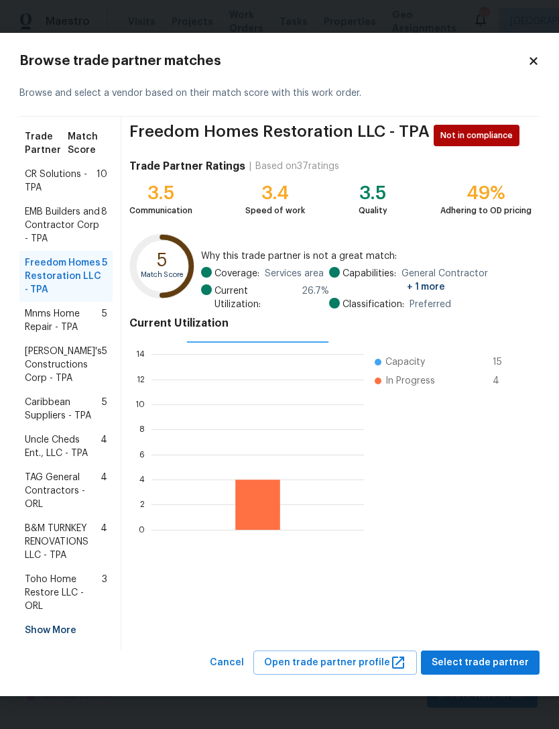 This screenshot has width=559, height=729. What do you see at coordinates (274, 61) in the screenshot?
I see `h2: Browse trade partner matches` at bounding box center [274, 61].